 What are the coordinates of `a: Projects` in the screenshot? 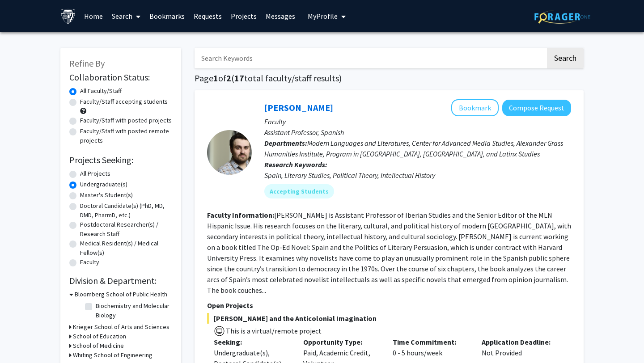 It's located at (244, 16).